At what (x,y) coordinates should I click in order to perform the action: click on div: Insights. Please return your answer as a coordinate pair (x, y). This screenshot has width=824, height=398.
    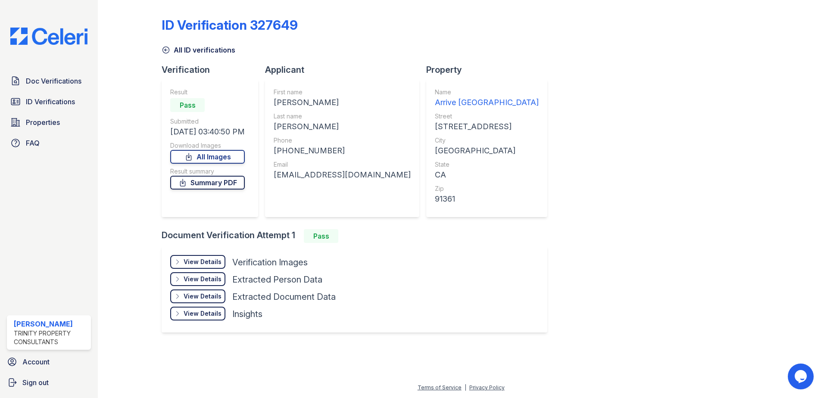
    Looking at the image, I should click on (248, 314).